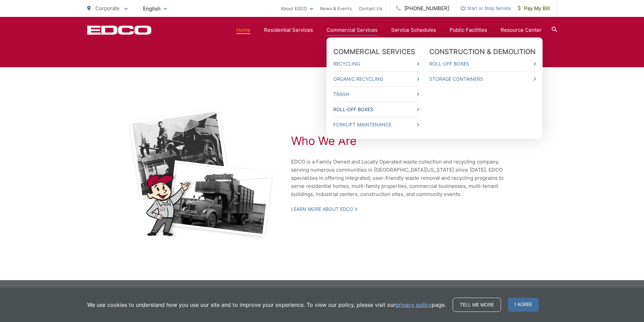 This screenshot has width=644, height=322. What do you see at coordinates (108, 8) in the screenshot?
I see `span: Corporate` at bounding box center [108, 8].